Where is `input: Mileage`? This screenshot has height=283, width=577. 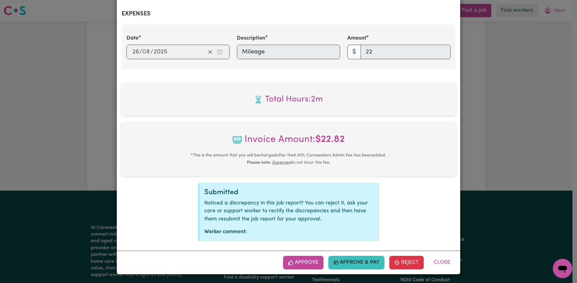
input: Mileage is located at coordinates (288, 52).